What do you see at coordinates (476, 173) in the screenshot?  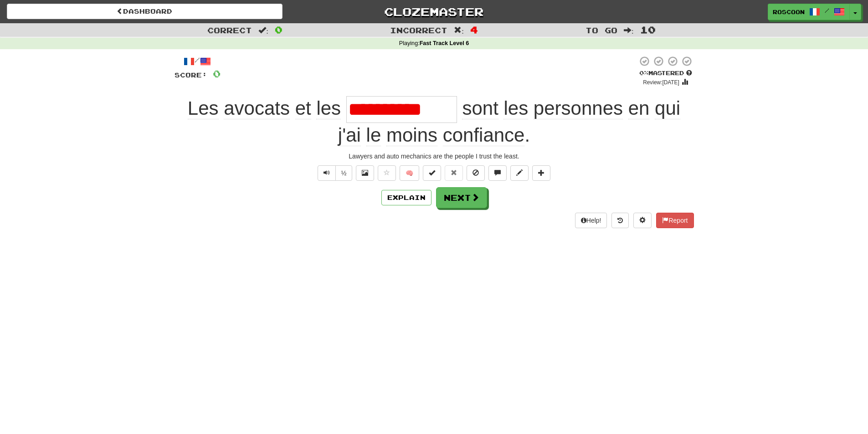 I see `button: Ignore sentence (alt+i)` at bounding box center [476, 173].